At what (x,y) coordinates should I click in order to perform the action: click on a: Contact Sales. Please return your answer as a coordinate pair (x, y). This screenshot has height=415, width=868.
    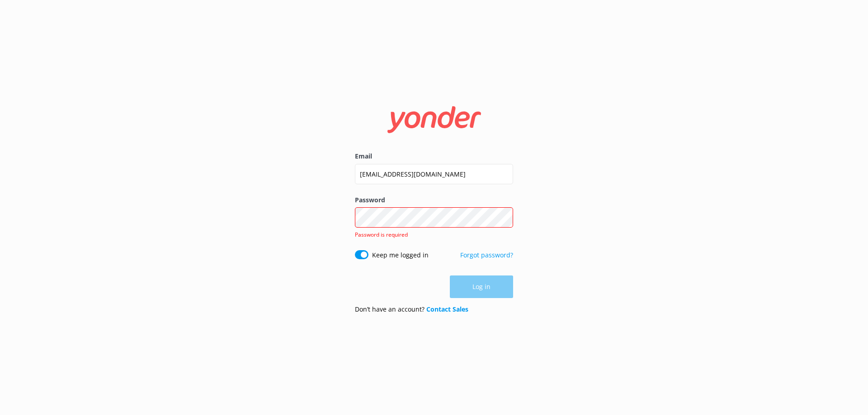
    Looking at the image, I should click on (447, 309).